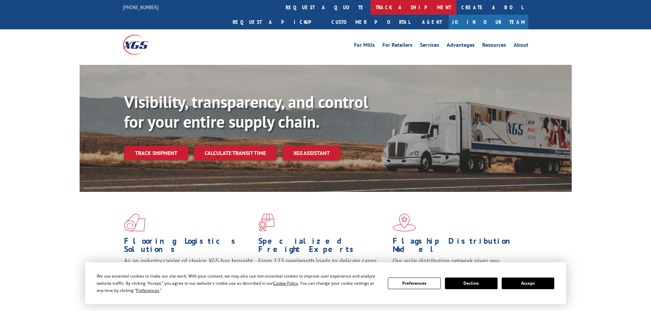 The image size is (651, 311). What do you see at coordinates (455, 265) in the screenshot?
I see `span: Our agile distribution network gives you nationwide inventory management on demand.` at bounding box center [455, 265].